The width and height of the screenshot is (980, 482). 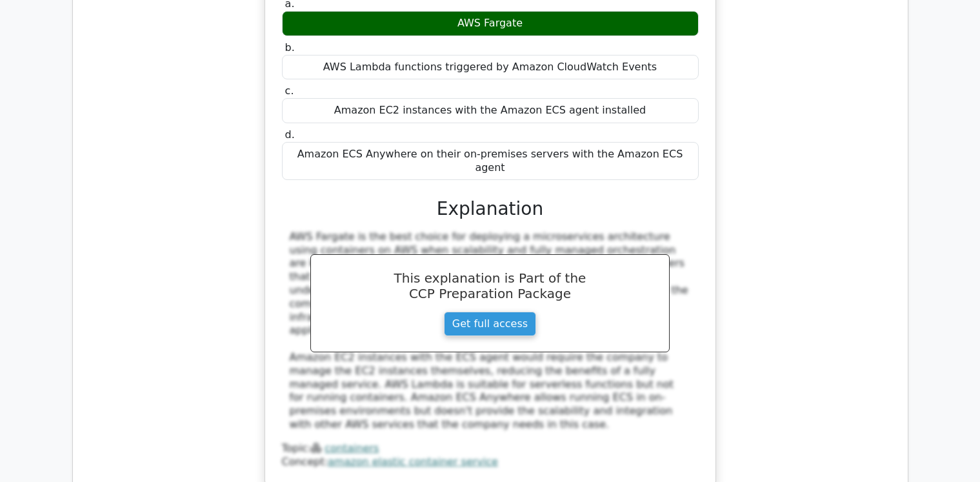 What do you see at coordinates (290, 134) in the screenshot?
I see `span: d.` at bounding box center [290, 134].